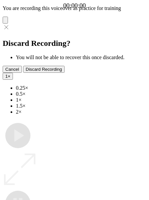 Image resolution: width=149 pixels, height=200 pixels. What do you see at coordinates (81, 94) in the screenshot?
I see `li: 0.5×` at bounding box center [81, 94].